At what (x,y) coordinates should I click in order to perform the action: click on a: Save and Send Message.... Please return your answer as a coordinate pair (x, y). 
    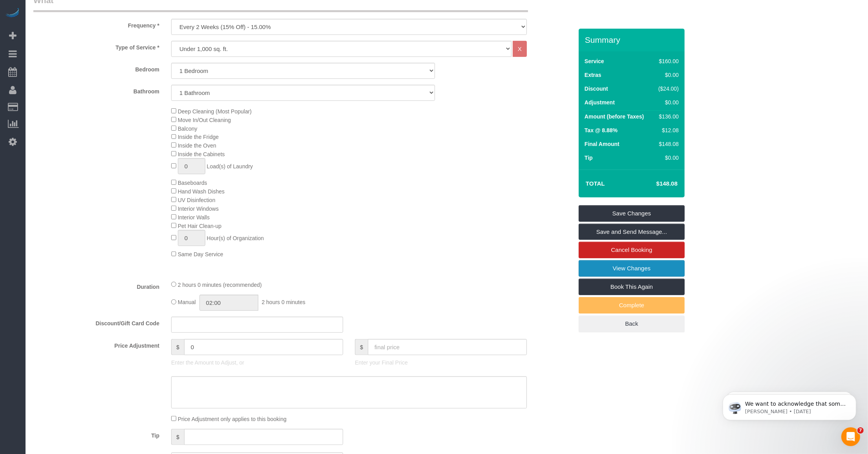
    Looking at the image, I should click on (632, 232).